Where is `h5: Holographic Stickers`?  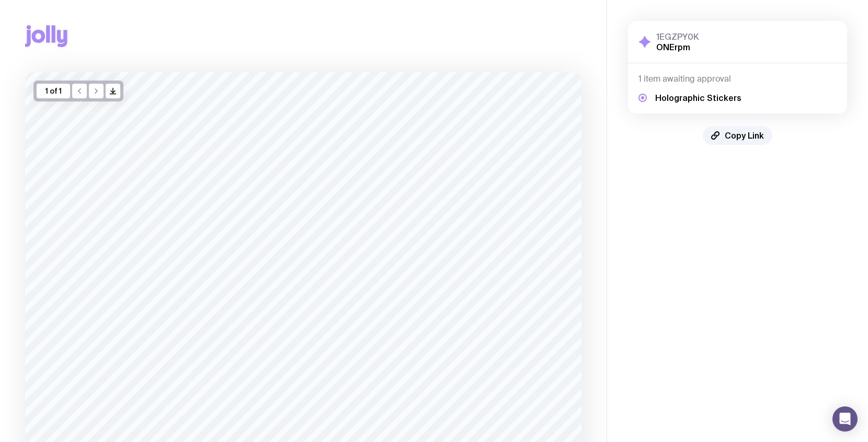 h5: Holographic Stickers is located at coordinates (698, 98).